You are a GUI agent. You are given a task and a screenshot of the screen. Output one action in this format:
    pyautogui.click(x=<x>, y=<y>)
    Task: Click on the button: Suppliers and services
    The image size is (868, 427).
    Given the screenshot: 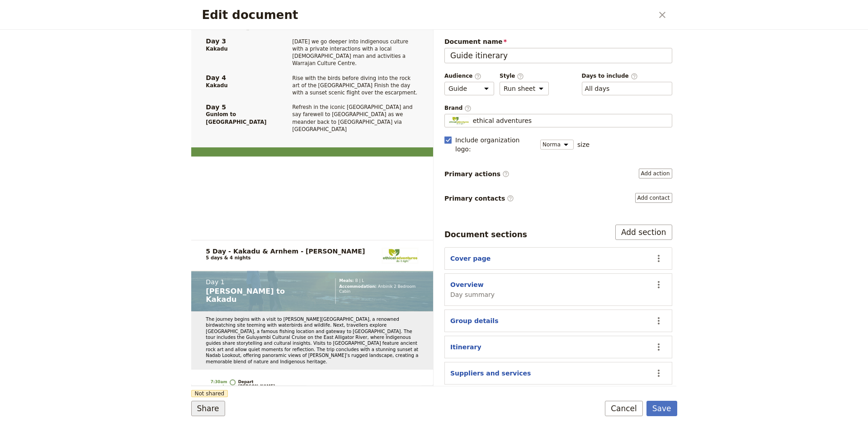 What is the action you would take?
    pyautogui.click(x=491, y=373)
    